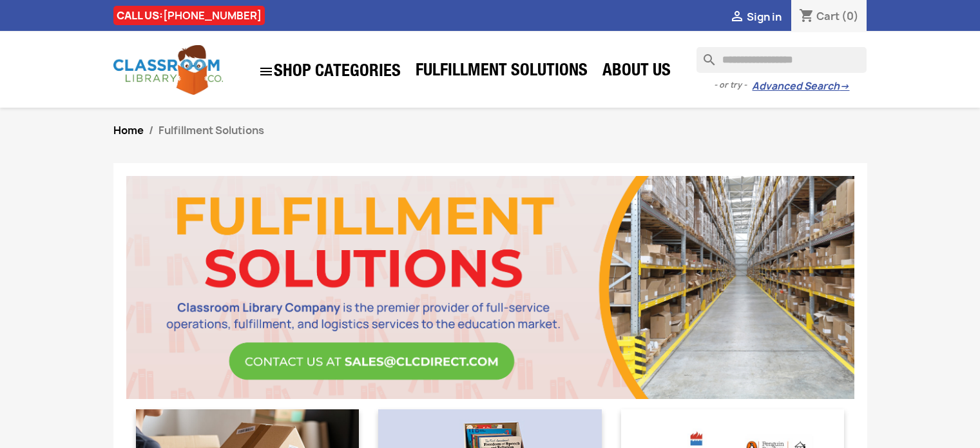 The width and height of the screenshot is (980, 448). I want to click on span: Sign in, so click(764, 17).